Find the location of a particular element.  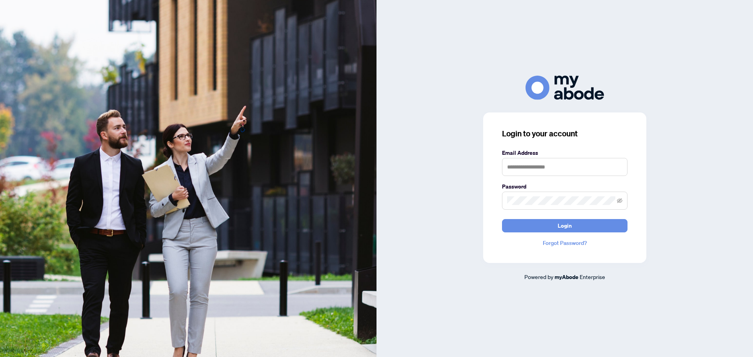

span: Login is located at coordinates (564, 226).